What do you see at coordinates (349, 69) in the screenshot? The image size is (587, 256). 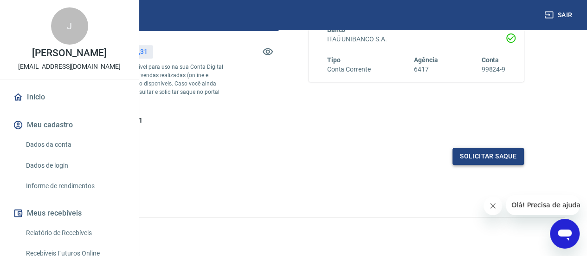 I see `h6: Conta Corrente` at bounding box center [349, 69].